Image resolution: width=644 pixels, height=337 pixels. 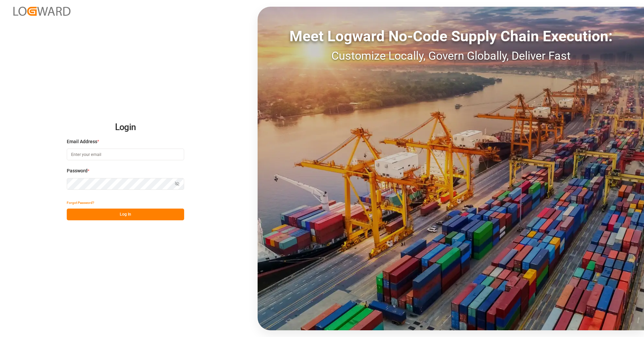 I want to click on button: Forgot Password?, so click(x=81, y=202).